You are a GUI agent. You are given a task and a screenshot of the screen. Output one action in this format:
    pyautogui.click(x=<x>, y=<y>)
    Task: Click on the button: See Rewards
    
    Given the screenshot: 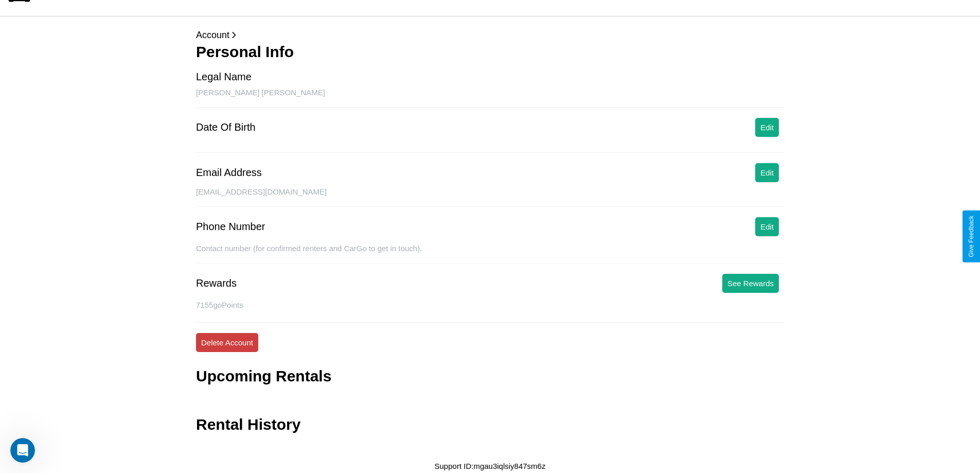 What is the action you would take?
    pyautogui.click(x=750, y=283)
    